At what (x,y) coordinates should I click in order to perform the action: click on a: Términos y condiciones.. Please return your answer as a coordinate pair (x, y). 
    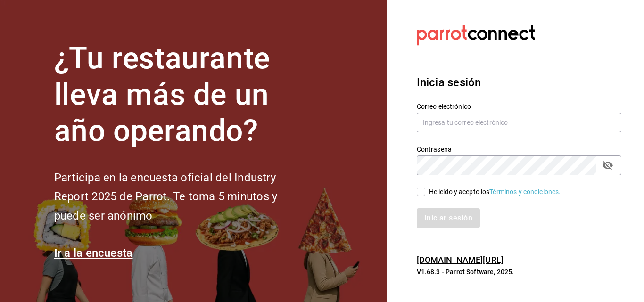
    Looking at the image, I should click on (525, 192).